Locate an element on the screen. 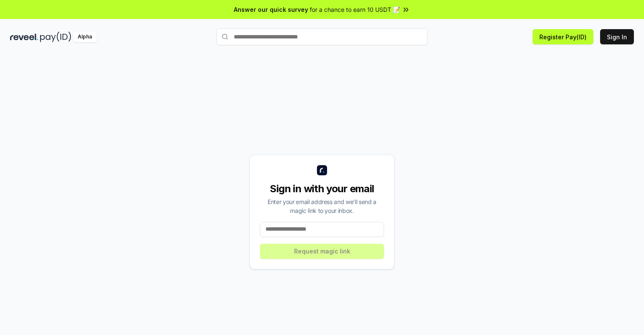 The image size is (644, 335). img: reveel_dark is located at coordinates (24, 37).